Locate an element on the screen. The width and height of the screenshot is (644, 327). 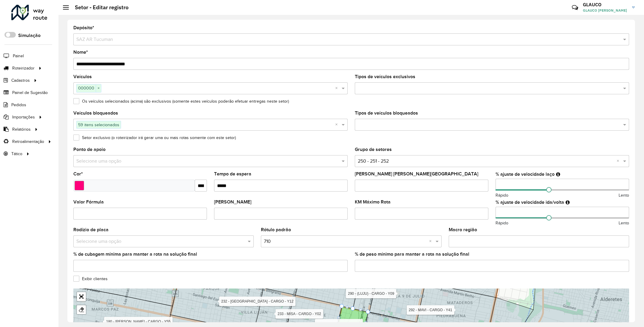
span: Painel de Sugestão is located at coordinates (30, 93).